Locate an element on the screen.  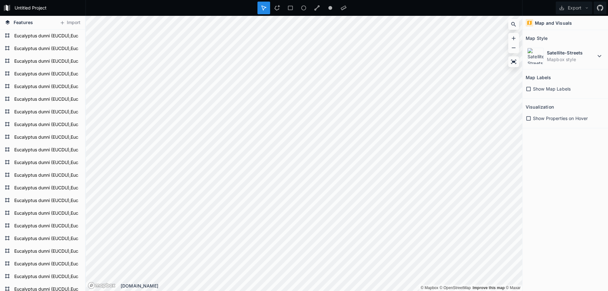
h4: Map and Visuals is located at coordinates (553, 23).